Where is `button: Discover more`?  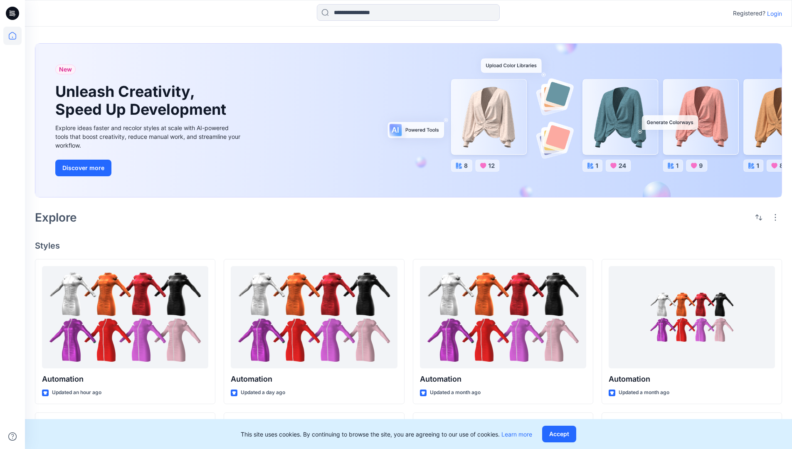
button: Discover more is located at coordinates (83, 168).